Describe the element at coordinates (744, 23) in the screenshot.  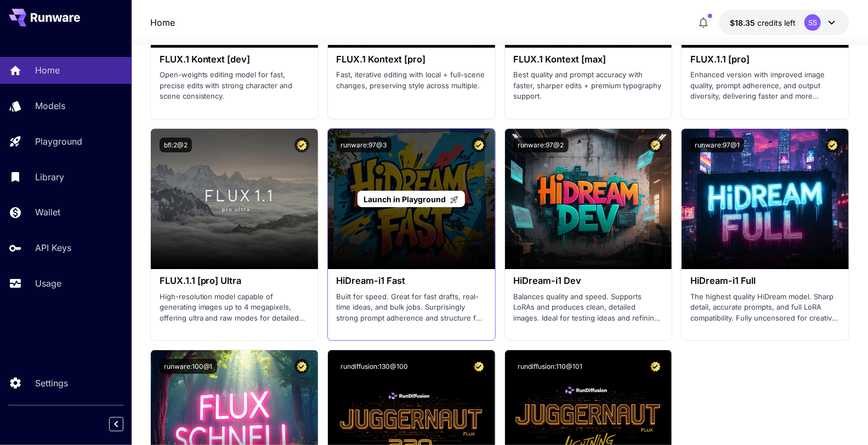
I see `span: $18.35` at that location.